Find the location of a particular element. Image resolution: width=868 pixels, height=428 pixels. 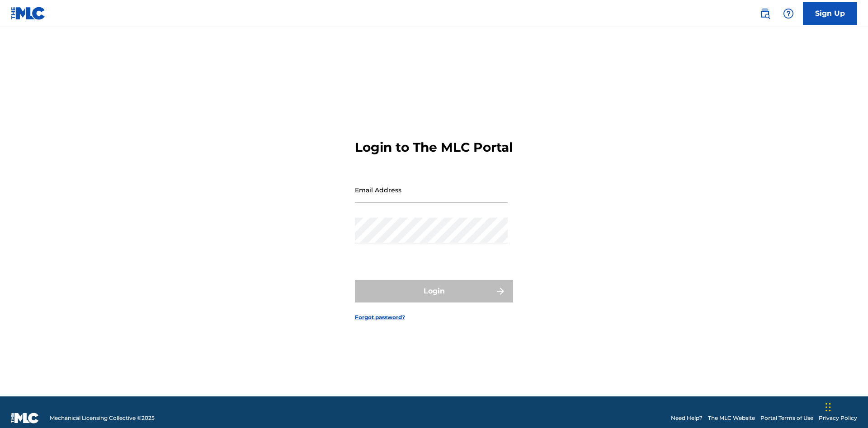

a: Need Help? is located at coordinates (687, 418).